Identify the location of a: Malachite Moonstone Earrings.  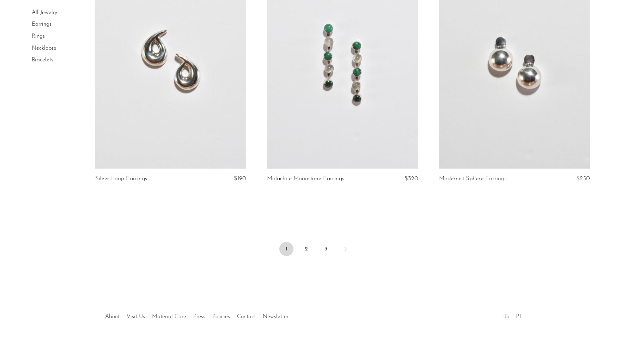
(305, 179).